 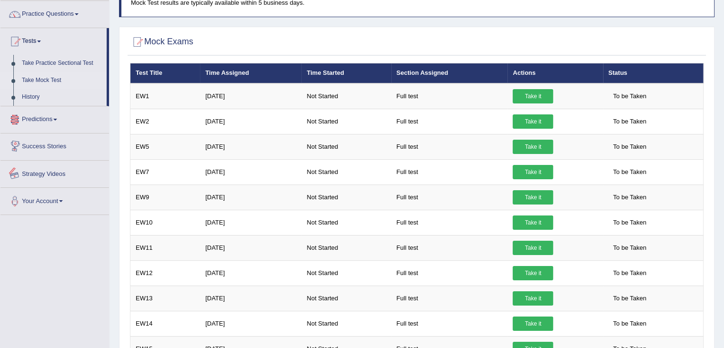 What do you see at coordinates (55, 13) in the screenshot?
I see `a: Practice Questions` at bounding box center [55, 13].